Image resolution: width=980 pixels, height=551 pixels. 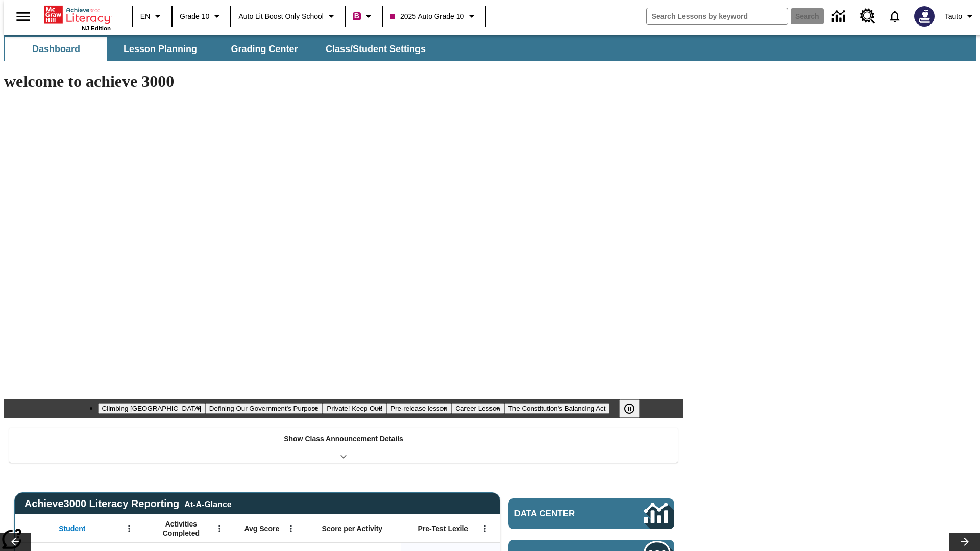 I want to click on div: Pause, so click(x=635, y=409).